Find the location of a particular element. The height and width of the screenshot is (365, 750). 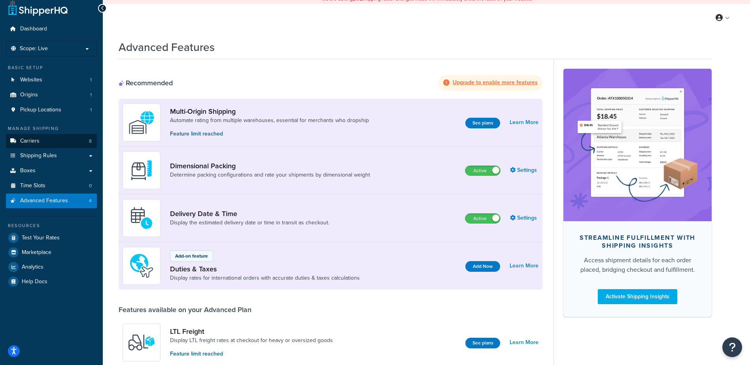

li: Time Slots is located at coordinates (51, 186).